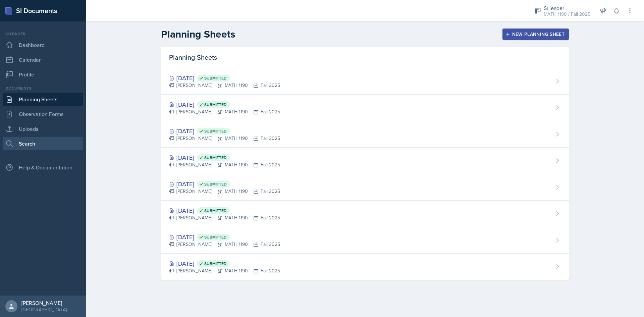  What do you see at coordinates (198, 34) in the screenshot?
I see `h2: Planning Sheets` at bounding box center [198, 34].